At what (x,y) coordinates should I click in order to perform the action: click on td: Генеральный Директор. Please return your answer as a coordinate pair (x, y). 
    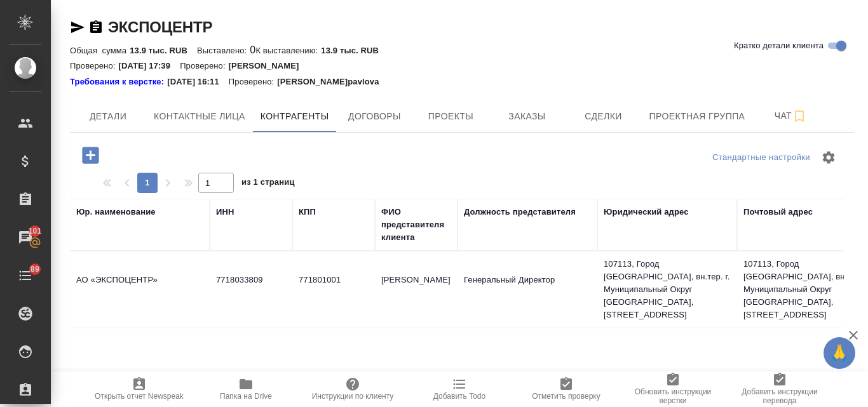
    Looking at the image, I should click on (527, 289).